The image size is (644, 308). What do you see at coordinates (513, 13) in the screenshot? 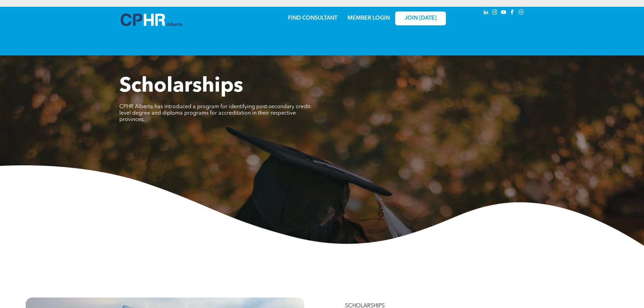
I see `a: facebook` at bounding box center [513, 13].